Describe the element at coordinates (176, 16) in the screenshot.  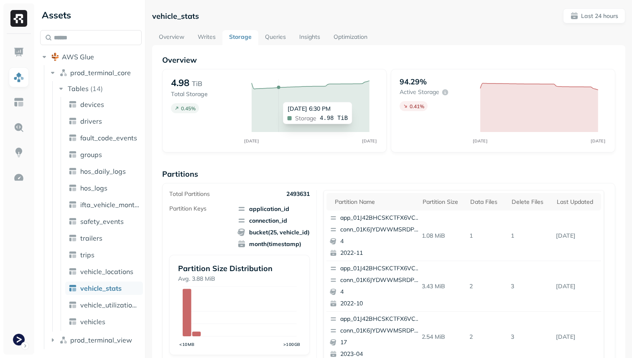
I see `p: vehicle_stats` at that location.